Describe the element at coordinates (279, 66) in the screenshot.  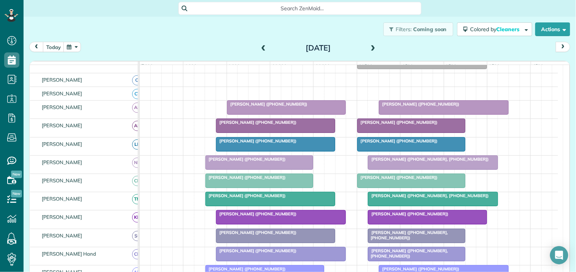
I see `span: 10am` at that location.